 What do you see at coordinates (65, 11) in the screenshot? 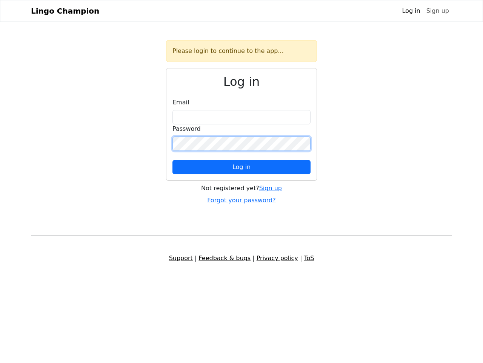
I see `a: Lingo Champion` at bounding box center [65, 11].